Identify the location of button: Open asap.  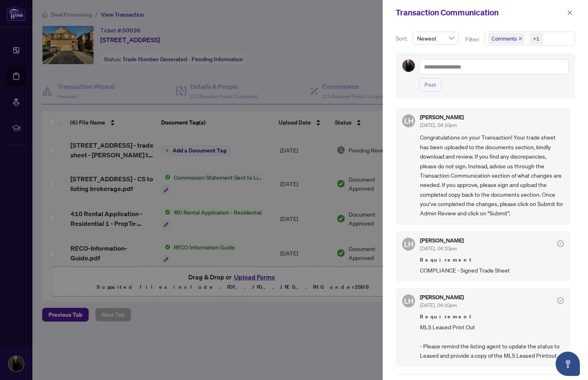
(568, 364).